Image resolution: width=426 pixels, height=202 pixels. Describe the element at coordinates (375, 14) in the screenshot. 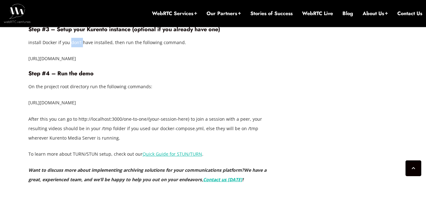

I see `a: About Us` at that location.